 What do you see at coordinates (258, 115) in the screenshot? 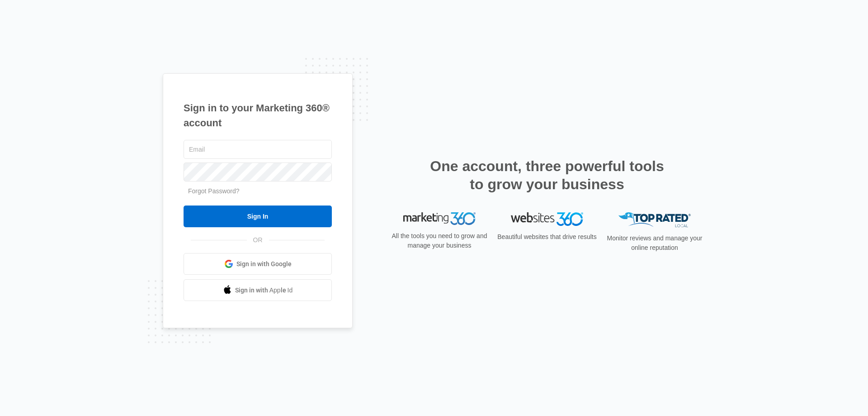
I see `h1: Sign in to your Marketing 360® account` at bounding box center [258, 115].